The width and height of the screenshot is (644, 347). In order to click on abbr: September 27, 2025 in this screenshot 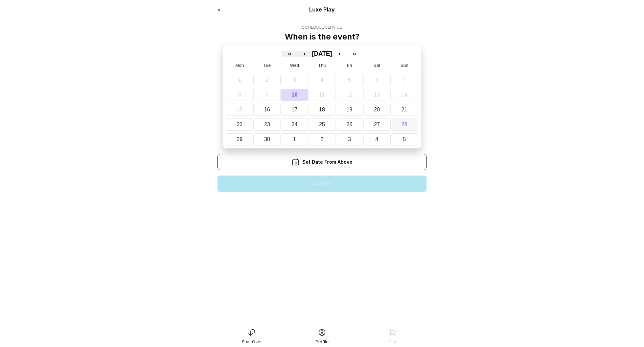, I will do `click(376, 125)`.